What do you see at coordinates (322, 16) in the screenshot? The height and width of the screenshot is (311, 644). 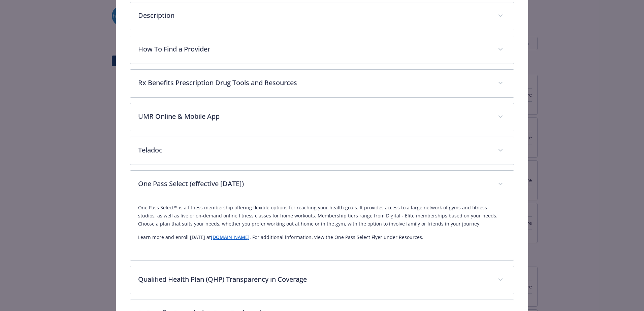 I see `div: Description` at bounding box center [322, 16].